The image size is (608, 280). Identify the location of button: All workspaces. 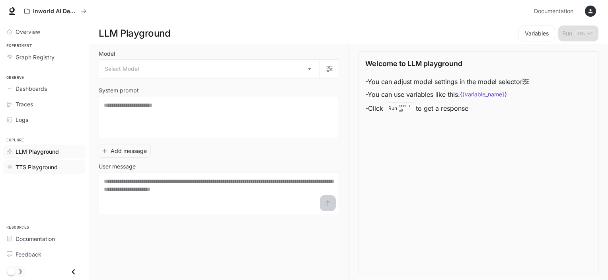
(55, 11).